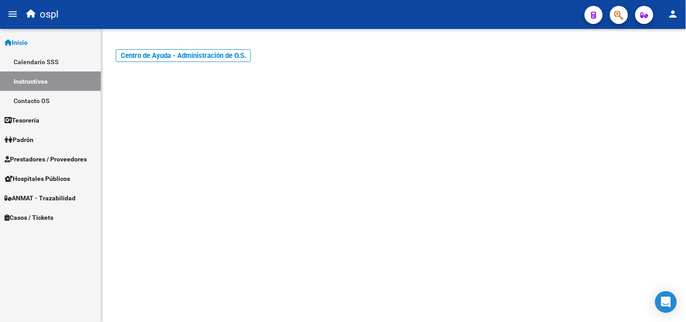 The image size is (686, 322). Describe the element at coordinates (666, 302) in the screenshot. I see `div: Open Intercom Messenger` at that location.